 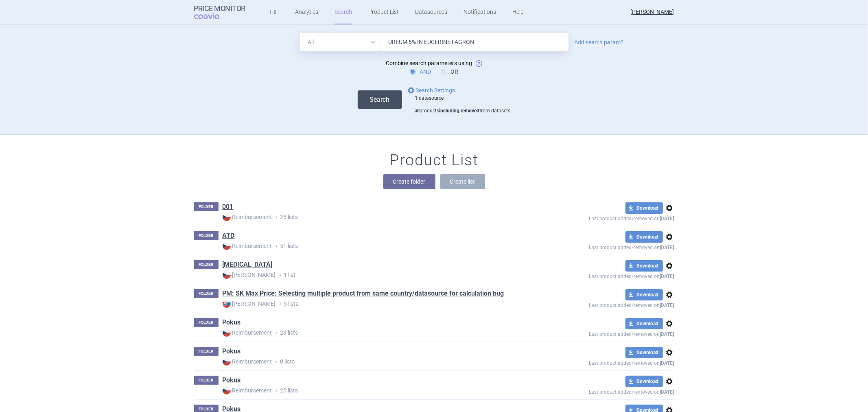 What do you see at coordinates (434, 160) in the screenshot?
I see `h1: Product List` at bounding box center [434, 160].